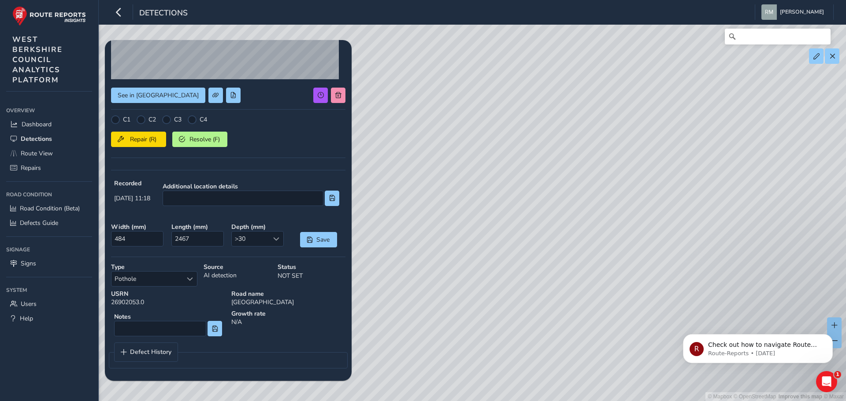 The image size is (846, 401). I want to click on strong: Type, so click(154, 267).